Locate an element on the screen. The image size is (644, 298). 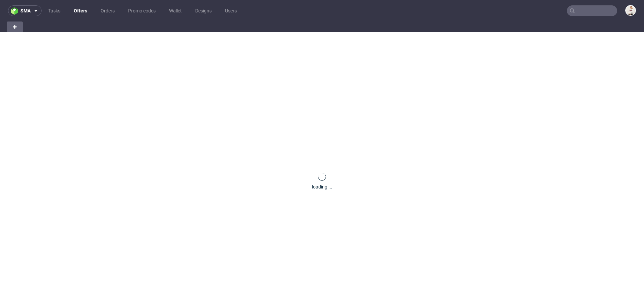
div: loading ... is located at coordinates (322, 187).